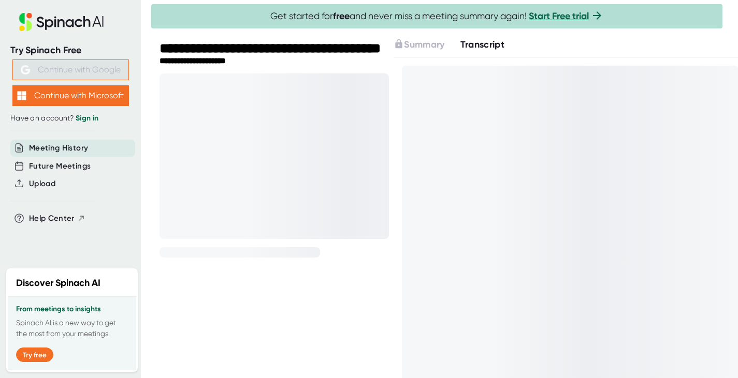 This screenshot has width=738, height=378. I want to click on h2: Discover Spinach AI, so click(58, 283).